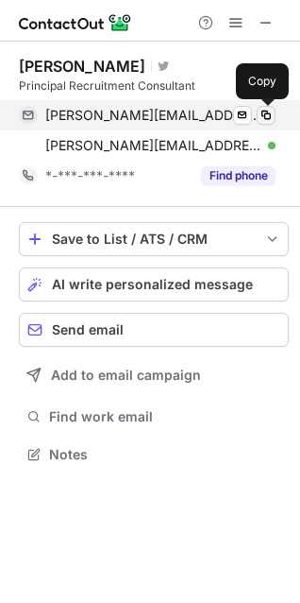 The width and height of the screenshot is (300, 603). What do you see at coordinates (154, 86) in the screenshot?
I see `div: Principal Recruitment Consultant` at bounding box center [154, 86].